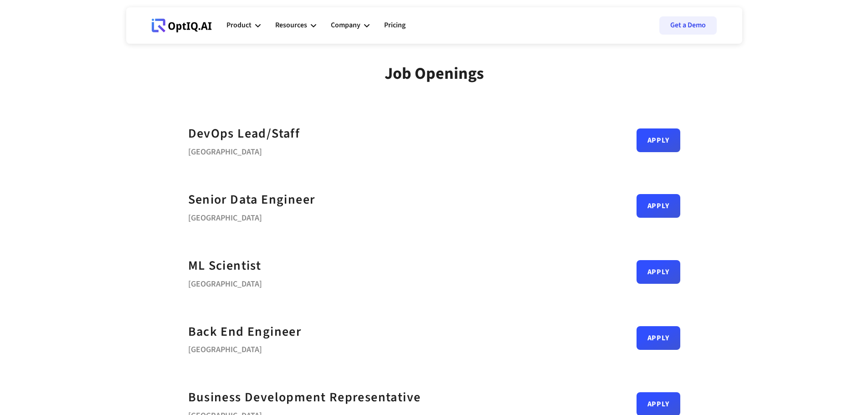  What do you see at coordinates (182, 26) in the screenshot?
I see `a: Webflow Homepage` at bounding box center [182, 26].